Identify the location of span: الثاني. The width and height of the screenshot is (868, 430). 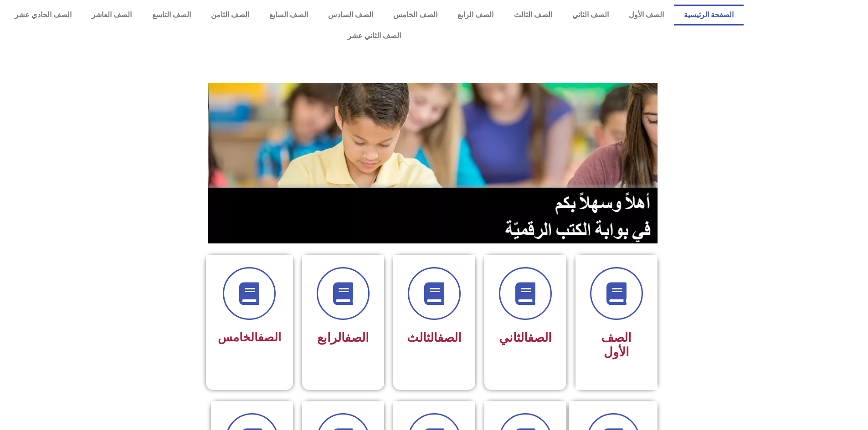
(525, 338).